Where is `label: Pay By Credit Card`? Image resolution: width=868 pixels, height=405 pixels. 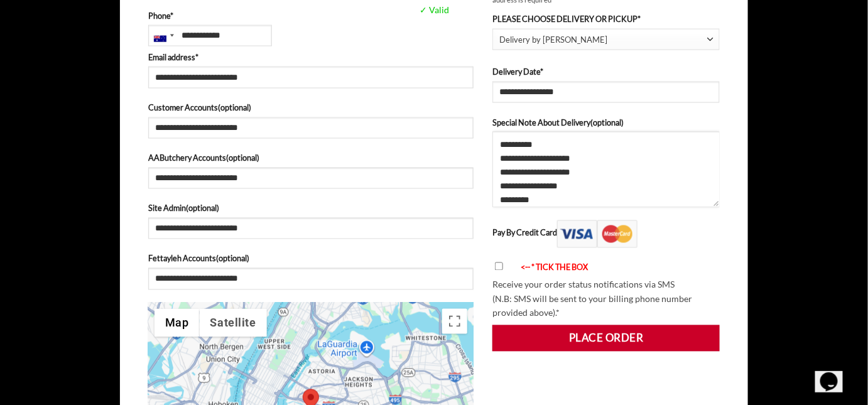 label: Pay By Credit Card is located at coordinates (565, 233).